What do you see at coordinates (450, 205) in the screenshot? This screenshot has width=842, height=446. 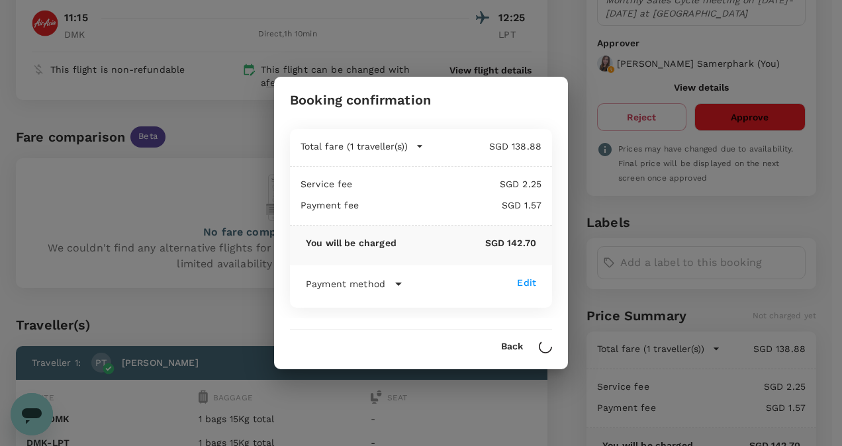 I see `p: SGD 1.57` at bounding box center [450, 205].